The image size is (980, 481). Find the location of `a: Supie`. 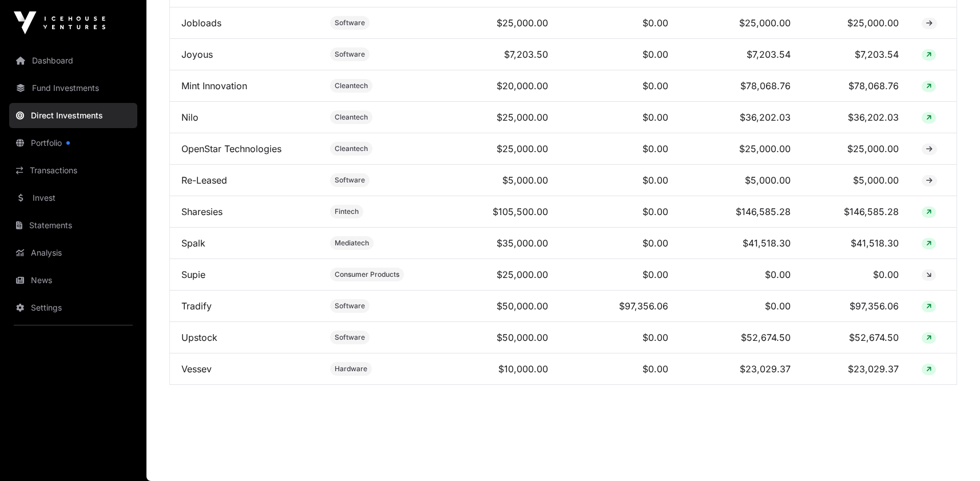

a: Supie is located at coordinates (193, 275).